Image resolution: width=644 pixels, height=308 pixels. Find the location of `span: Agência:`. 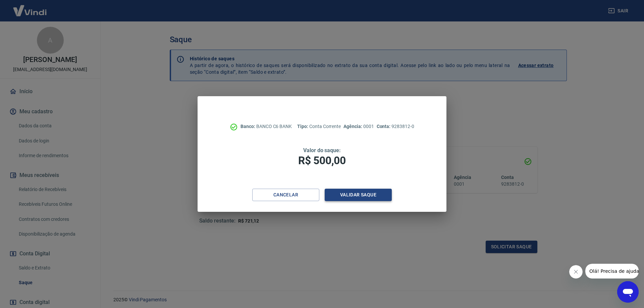

span: Agência: is located at coordinates (353, 126).